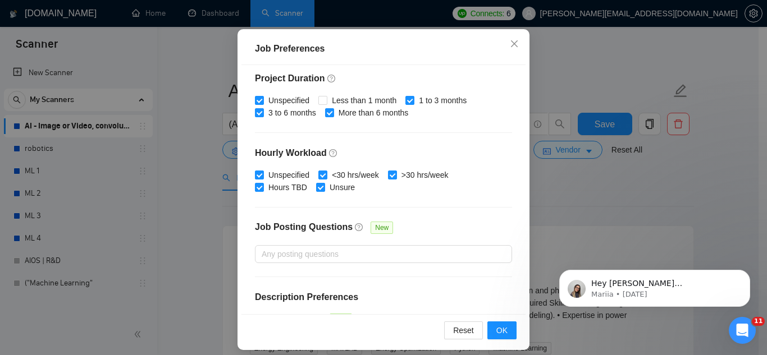 The width and height of the screenshot is (767, 355). I want to click on h4: Project Duration, so click(383, 79).